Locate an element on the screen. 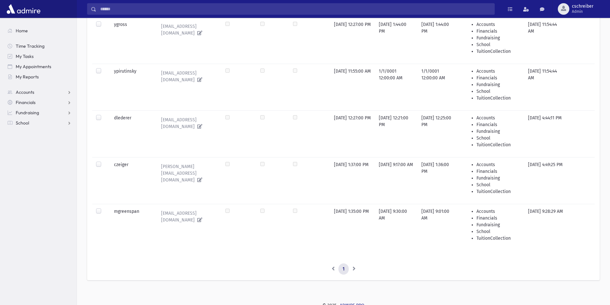 This screenshot has height=305, width=610. span: Home is located at coordinates (22, 31).